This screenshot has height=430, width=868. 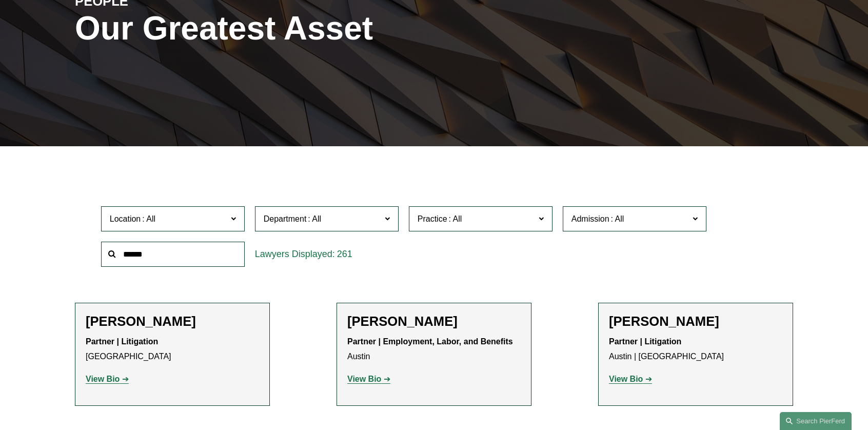 What do you see at coordinates (590, 219) in the screenshot?
I see `span: Admission` at bounding box center [590, 219].